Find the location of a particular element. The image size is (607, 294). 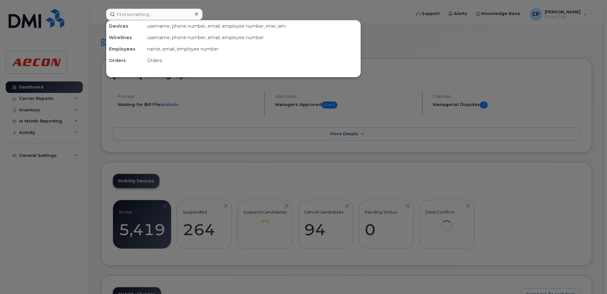

div: username, phone number, email, employee number, imei, sim is located at coordinates (253, 26).